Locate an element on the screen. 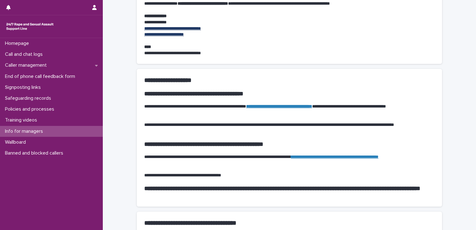  p: Banned and blocked callers is located at coordinates (35, 153).